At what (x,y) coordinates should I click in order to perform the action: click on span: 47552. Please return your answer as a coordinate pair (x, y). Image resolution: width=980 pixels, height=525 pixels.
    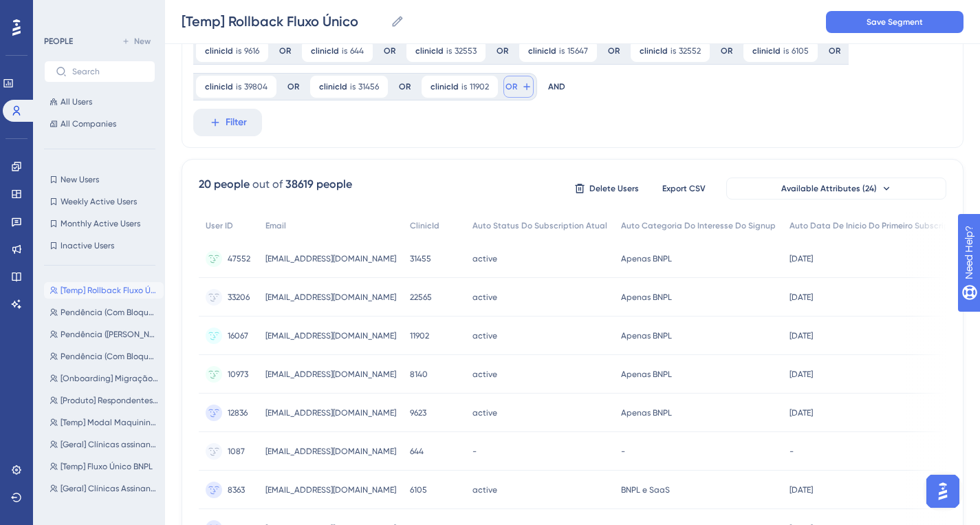
    Looking at the image, I should click on (239, 258).